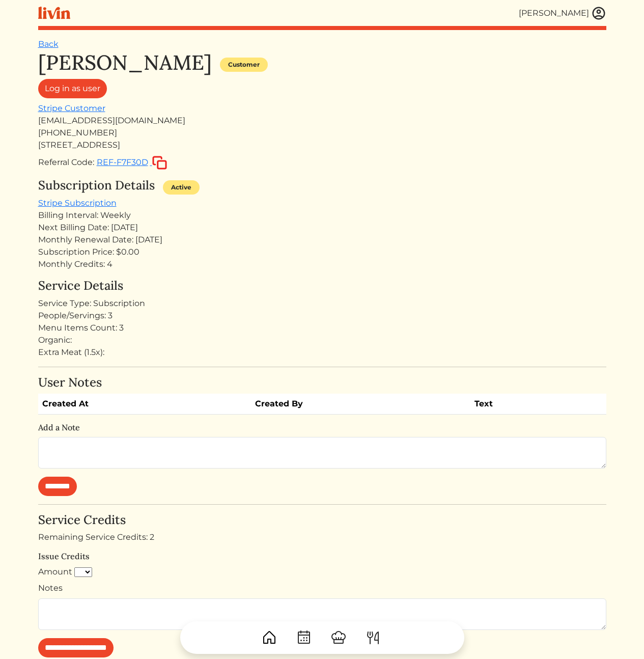 Image resolution: width=644 pixels, height=659 pixels. I want to click on h4: Subscription Details, so click(96, 186).